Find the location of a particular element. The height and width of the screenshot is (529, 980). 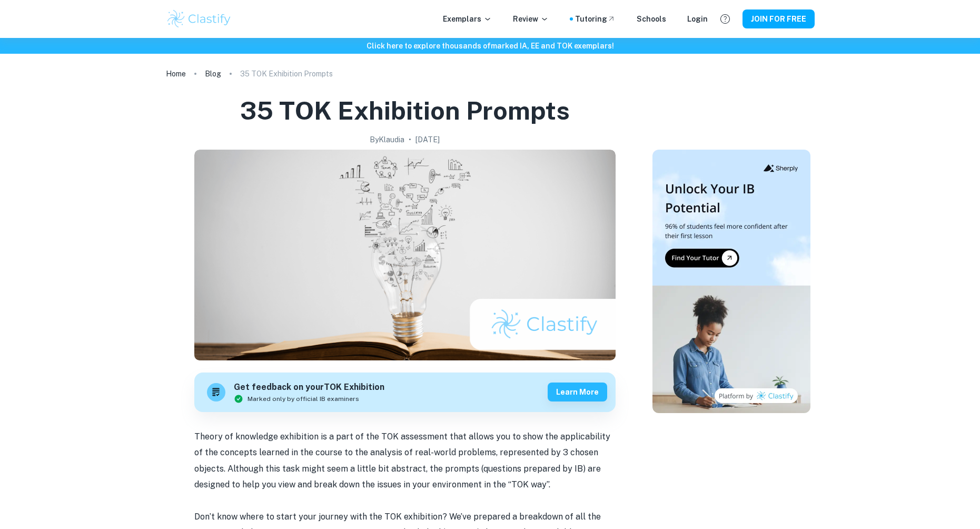

p: 35 TOK Exhibition Prompts is located at coordinates (287, 74).